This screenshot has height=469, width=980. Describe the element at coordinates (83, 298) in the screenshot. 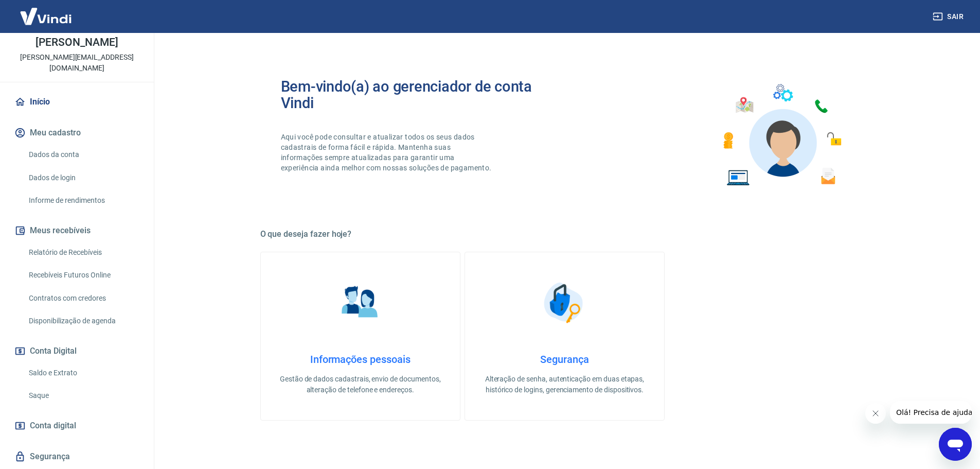

I see `a: Contratos com credores` at that location.